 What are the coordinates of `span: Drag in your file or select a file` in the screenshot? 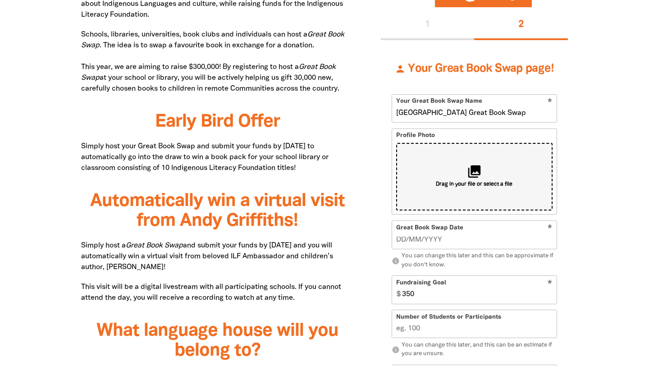 It's located at (474, 185).